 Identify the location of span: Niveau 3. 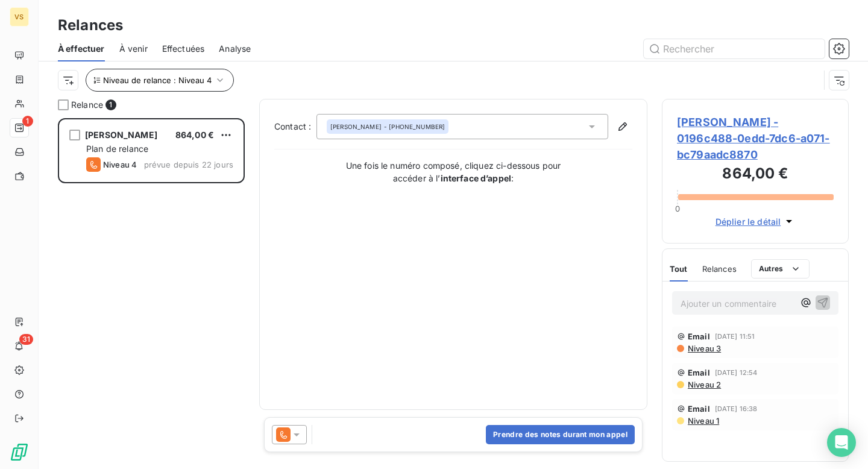
(703, 348).